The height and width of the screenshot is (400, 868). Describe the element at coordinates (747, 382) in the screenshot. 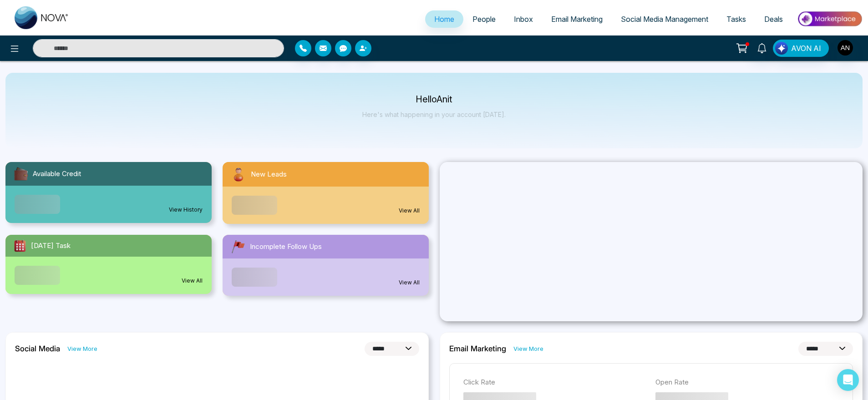

I see `p: Open Rate` at that location.